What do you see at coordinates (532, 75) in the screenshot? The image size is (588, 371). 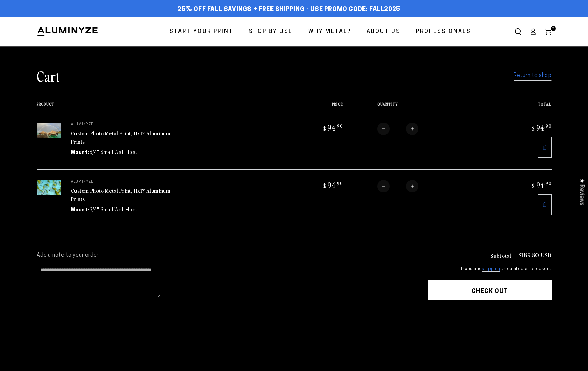 I see `a: Return to shop` at bounding box center [532, 75].